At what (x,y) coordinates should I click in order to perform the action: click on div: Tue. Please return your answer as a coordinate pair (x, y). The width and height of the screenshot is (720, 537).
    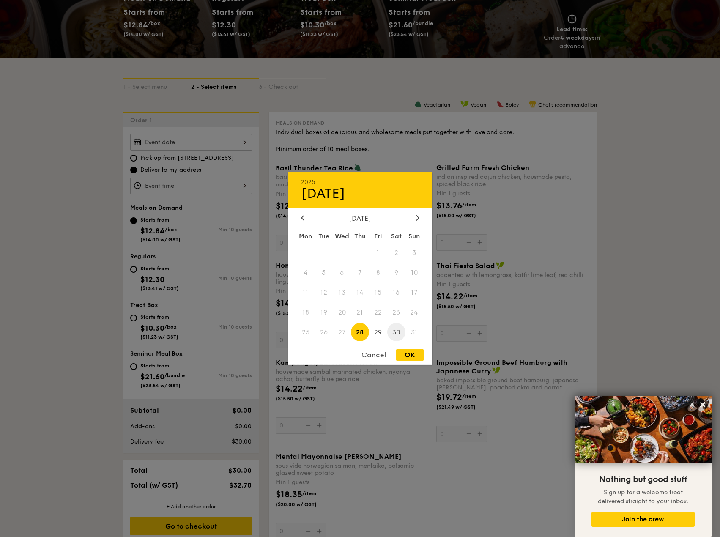
    Looking at the image, I should click on (323, 236).